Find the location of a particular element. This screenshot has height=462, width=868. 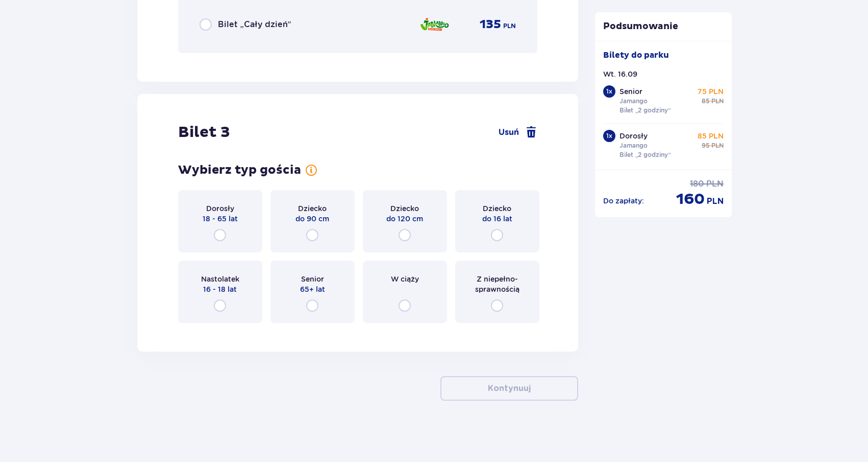

p: Wt. 16.09 is located at coordinates (620, 74).